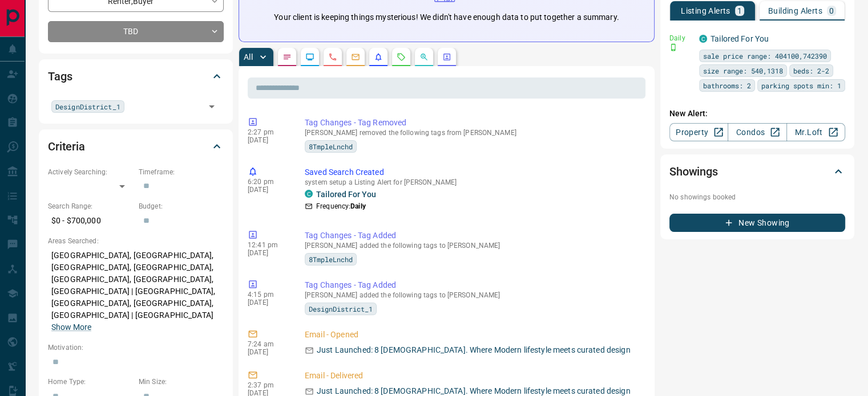 This screenshot has width=868, height=396. What do you see at coordinates (90, 172) in the screenshot?
I see `p: Actively Searching:` at bounding box center [90, 172].